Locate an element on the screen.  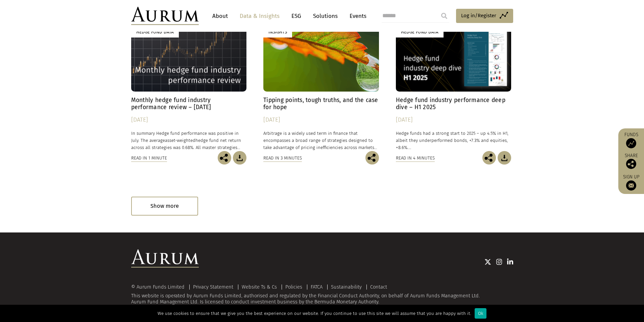
a: Privacy Statement is located at coordinates (213, 287).